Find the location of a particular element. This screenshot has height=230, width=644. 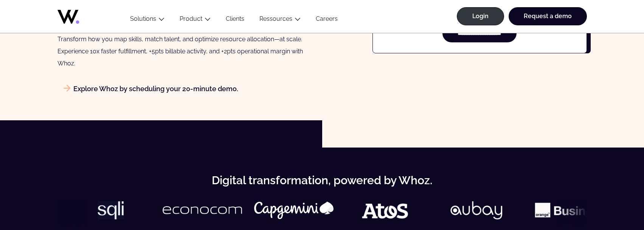

div: Transform how you map skills, match talent, and optimize resource allocation—at scale. Experience... is located at coordinates (186, 51).